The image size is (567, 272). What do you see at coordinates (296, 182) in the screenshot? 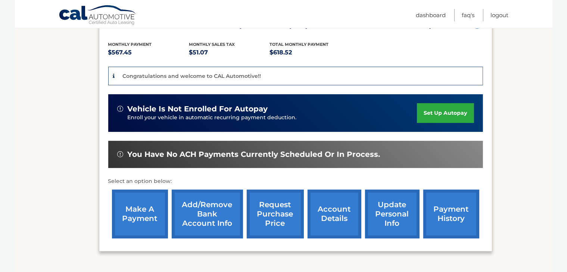
I see `p: Select an option below:` at bounding box center [296, 182].